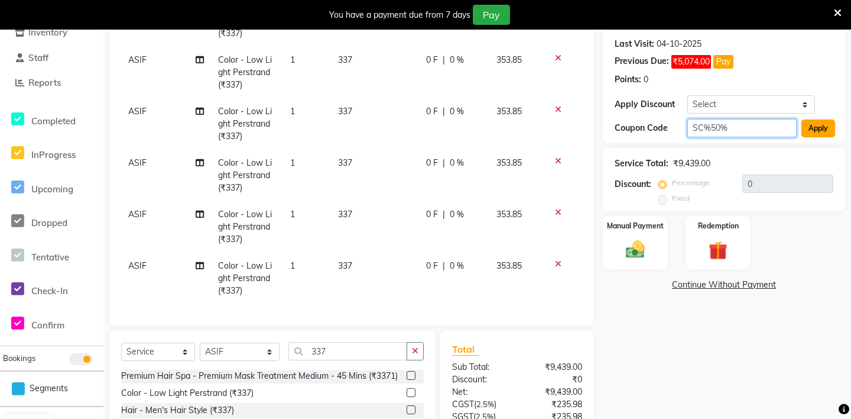  What do you see at coordinates (679, 44) in the screenshot?
I see `div: 04-10-2025` at bounding box center [679, 44].